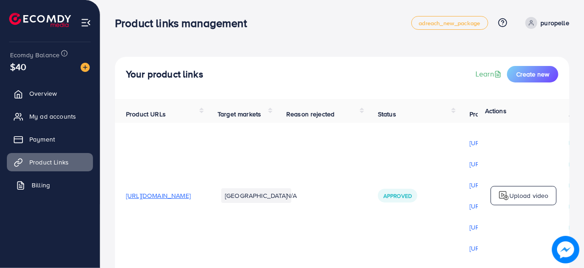 The height and width of the screenshot is (268, 584). I want to click on a: adreach_new_package, so click(450, 23).